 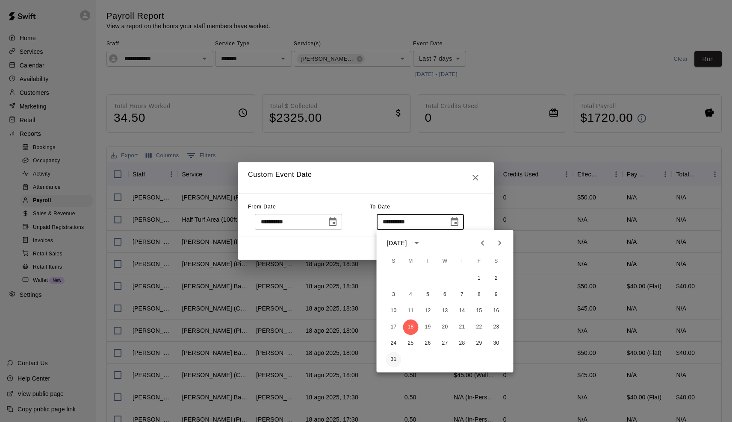 I want to click on button: 24, so click(x=394, y=344).